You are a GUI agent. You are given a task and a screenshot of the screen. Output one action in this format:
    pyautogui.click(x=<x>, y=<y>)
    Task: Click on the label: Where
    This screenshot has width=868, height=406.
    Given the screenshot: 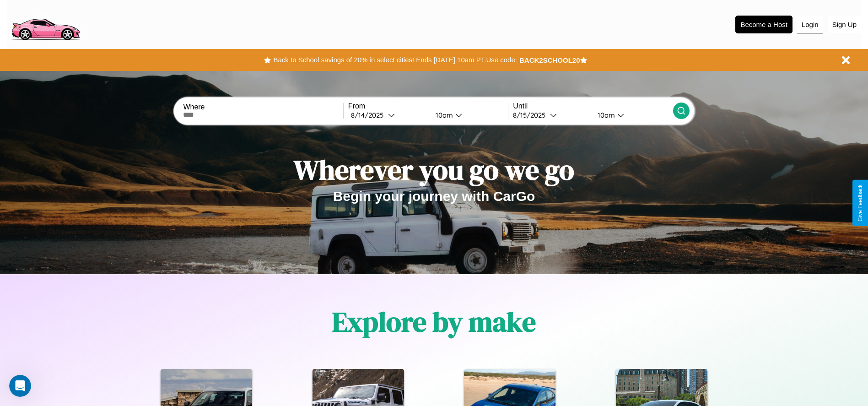 What is the action you would take?
    pyautogui.click(x=263, y=107)
    